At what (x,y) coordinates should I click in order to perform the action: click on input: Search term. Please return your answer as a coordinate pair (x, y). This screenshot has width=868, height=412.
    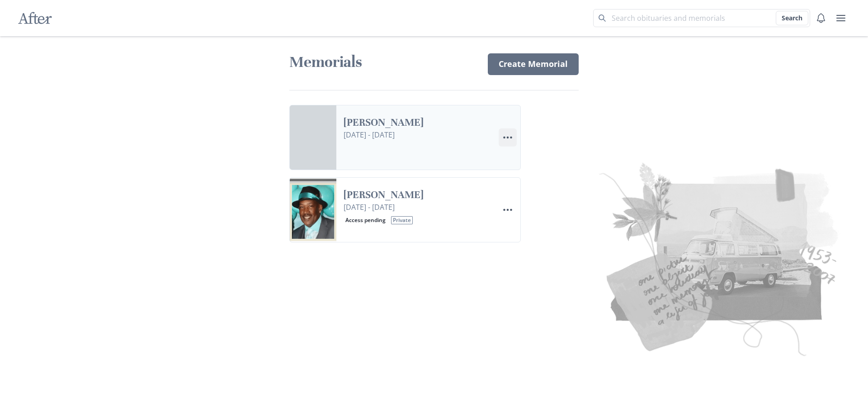
    Looking at the image, I should click on (702, 18).